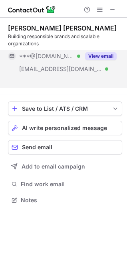 The width and height of the screenshot is (127, 256). Describe the element at coordinates (70, 184) in the screenshot. I see `span: Find work email` at that location.